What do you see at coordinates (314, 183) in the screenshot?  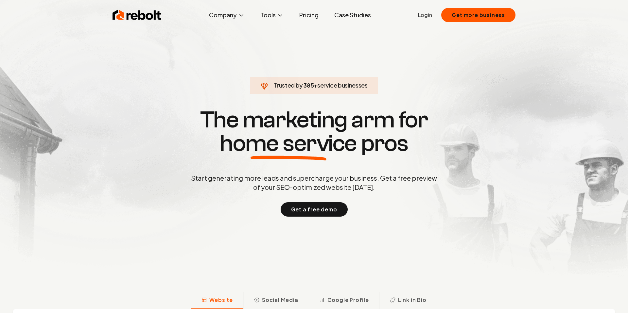 I see `p: Start generating more leads and supercharge your business. Get a free preview of your SEO-optimiz...` at bounding box center [314, 183].